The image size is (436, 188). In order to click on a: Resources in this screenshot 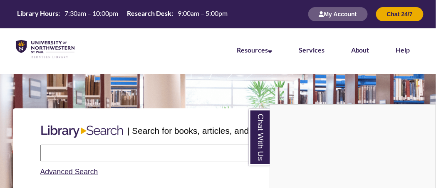, I will do `click(254, 49)`.